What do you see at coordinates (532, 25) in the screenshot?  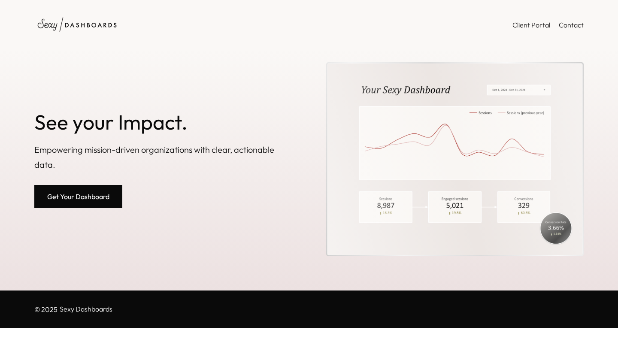 I see `a: Client Portal` at bounding box center [532, 25].